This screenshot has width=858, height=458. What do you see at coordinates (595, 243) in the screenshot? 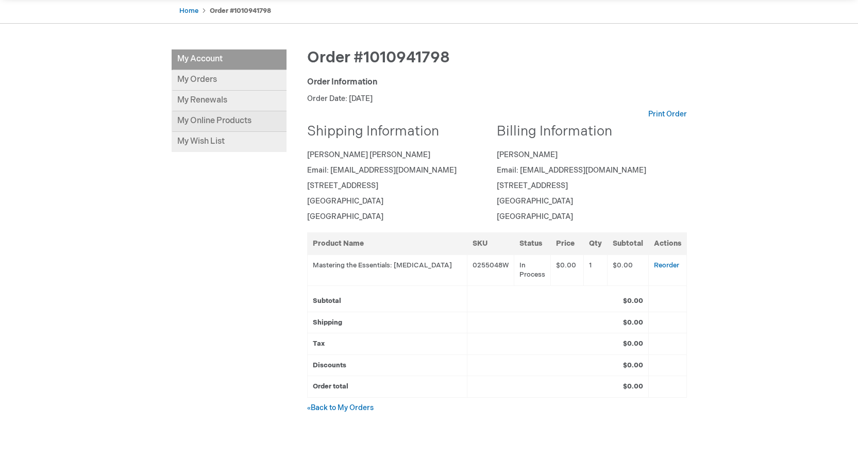
I see `th: Qty` at bounding box center [595, 243].